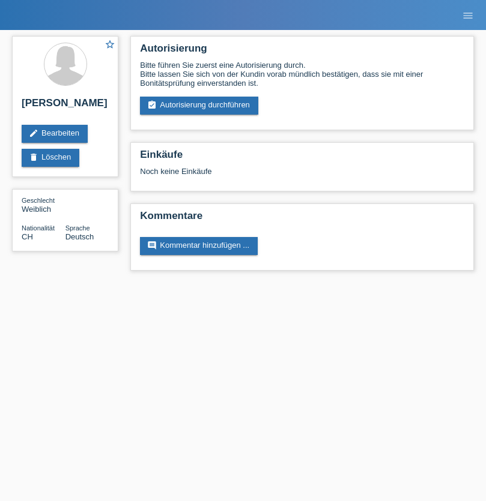 The image size is (486, 501). I want to click on span: Deutsch, so click(80, 237).